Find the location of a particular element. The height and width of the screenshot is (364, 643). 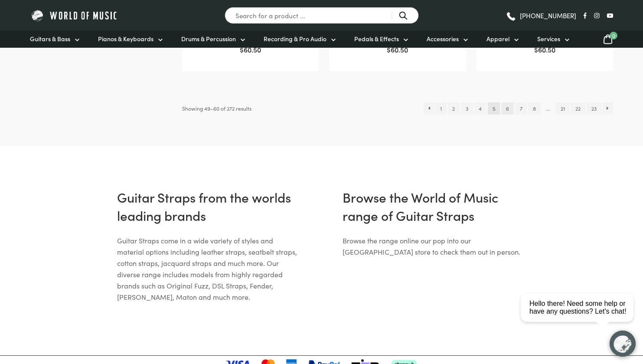

button: launcher button is located at coordinates (105, 75).